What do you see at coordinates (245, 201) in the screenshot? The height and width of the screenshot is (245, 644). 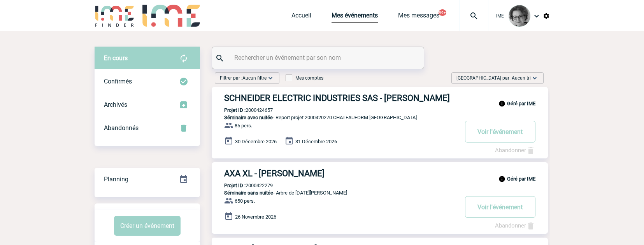 I see `span: 650 pers.` at bounding box center [245, 201].